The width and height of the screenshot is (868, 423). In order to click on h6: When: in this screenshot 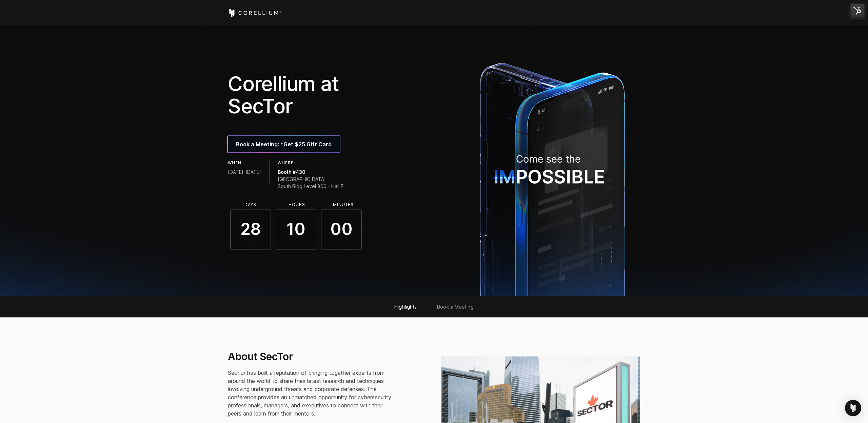, I will do `click(244, 163)`.